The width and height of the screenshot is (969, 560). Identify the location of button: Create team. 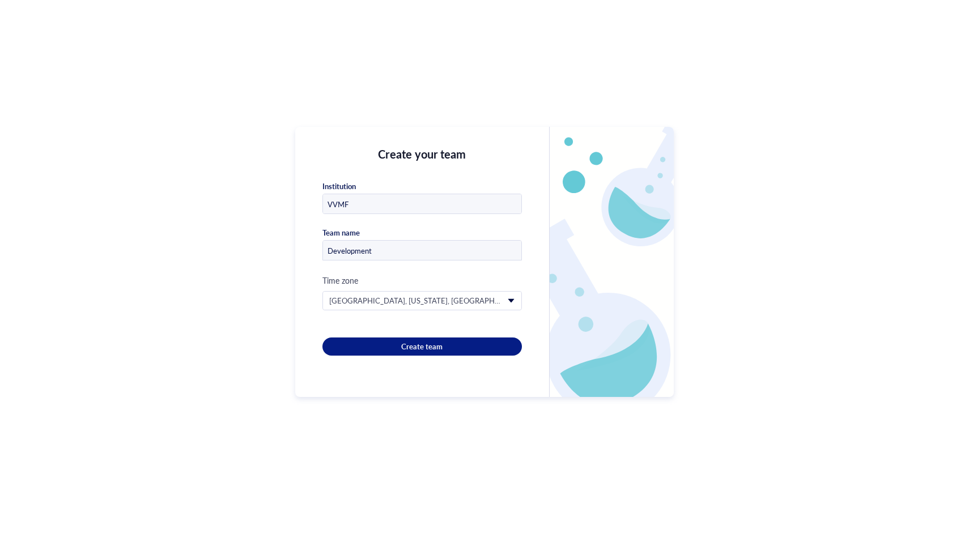
(422, 347).